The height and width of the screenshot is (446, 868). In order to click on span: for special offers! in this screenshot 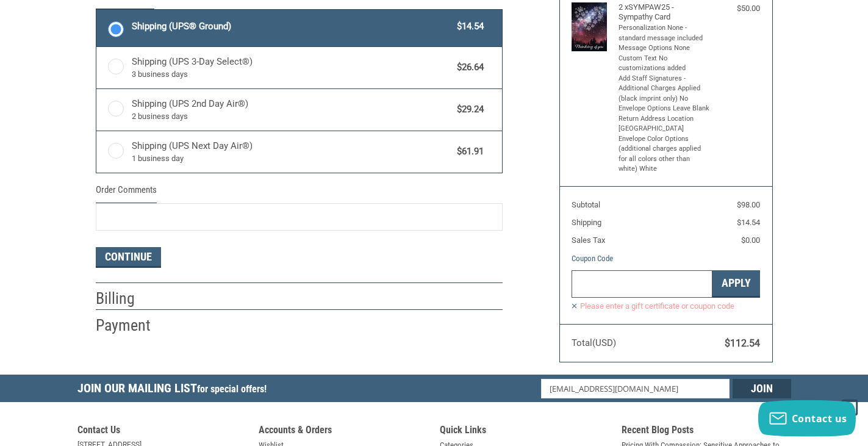, I will do `click(232, 389)`.